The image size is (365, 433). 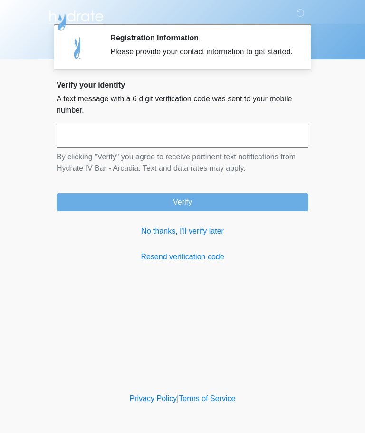 What do you see at coordinates (183, 202) in the screenshot?
I see `button: Verify` at bounding box center [183, 202].